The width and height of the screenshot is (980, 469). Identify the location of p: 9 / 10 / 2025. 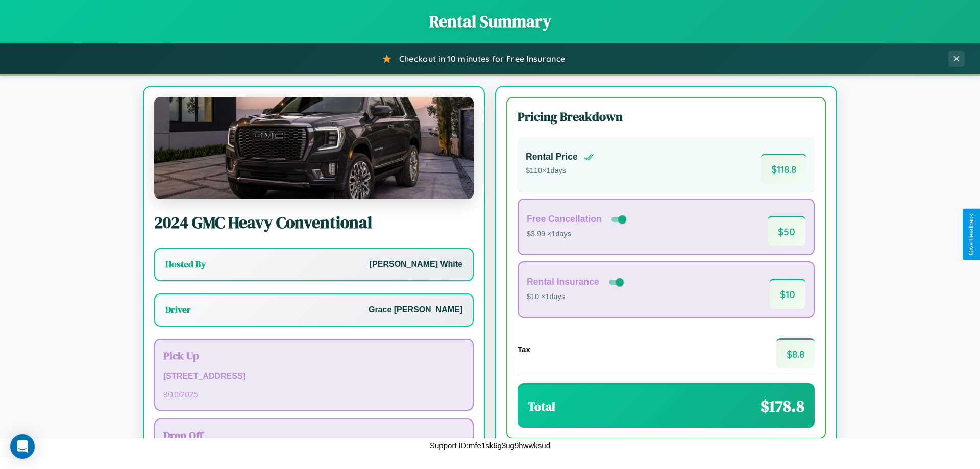
(314, 394).